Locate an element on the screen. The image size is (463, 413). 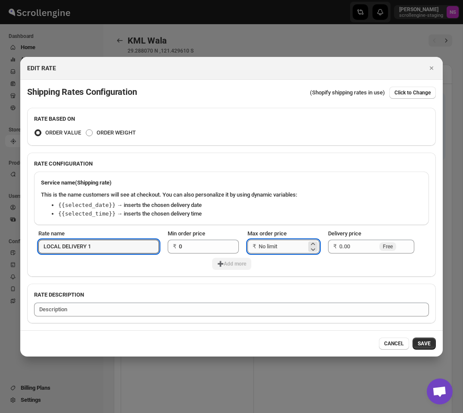
h2: RATE CONFIGURATION is located at coordinates (232, 164).